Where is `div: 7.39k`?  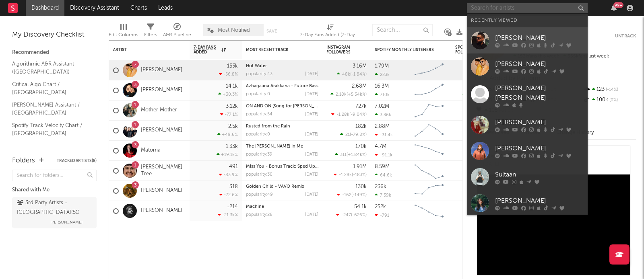
div: 7.39k is located at coordinates (383, 195).